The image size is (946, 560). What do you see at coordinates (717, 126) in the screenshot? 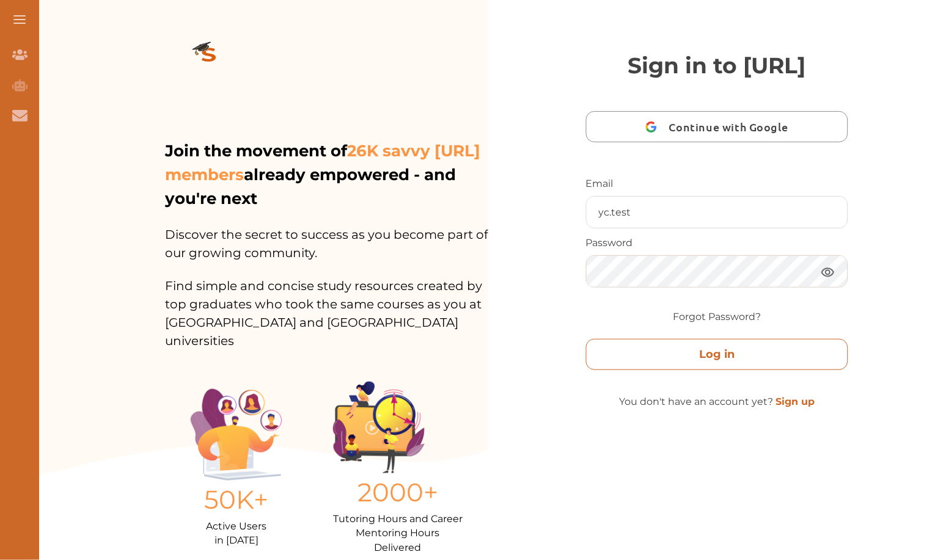
I see `button: Continue with Google` at bounding box center [717, 126].